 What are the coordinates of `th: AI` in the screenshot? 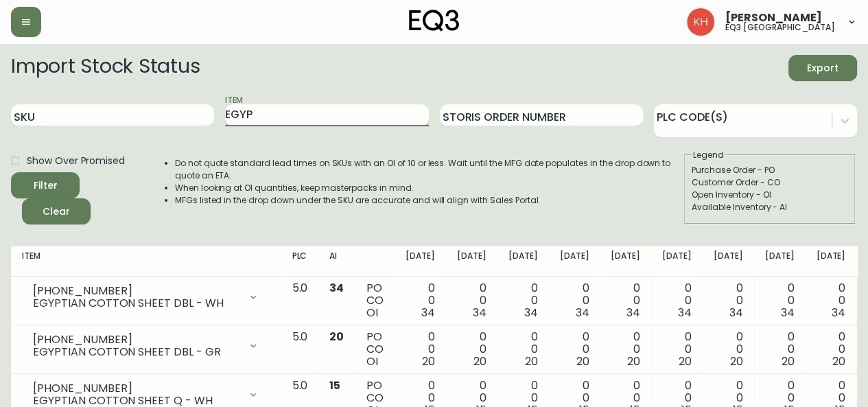 It's located at (337, 261).